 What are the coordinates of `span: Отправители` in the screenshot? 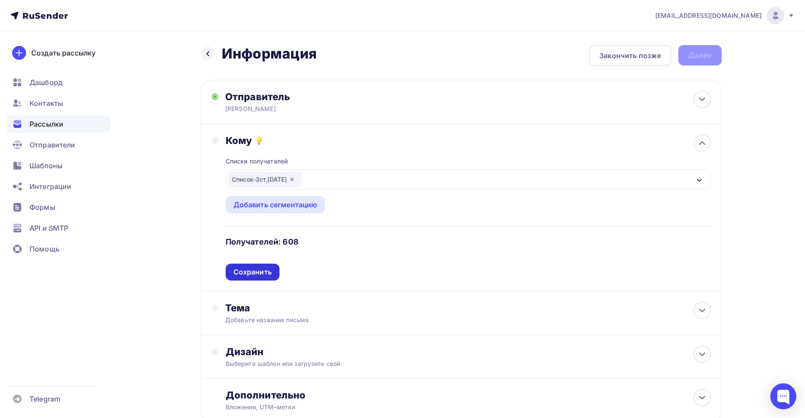 It's located at (53, 145).